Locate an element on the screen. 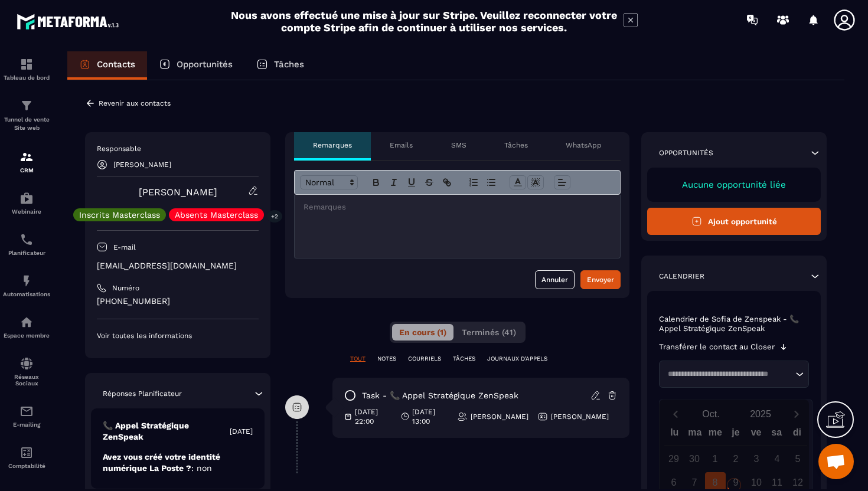 The height and width of the screenshot is (491, 868). input: Search for option is located at coordinates (728, 374).